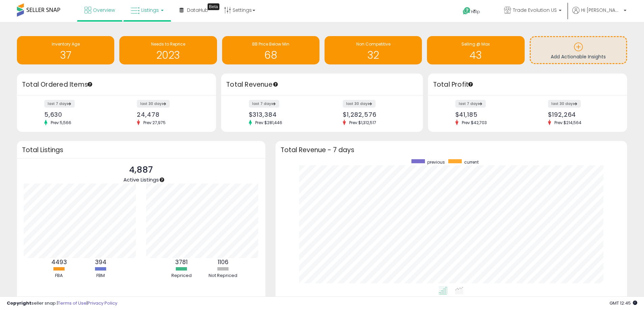 The image size is (644, 310). I want to click on span: Prev: 5,566, so click(61, 123).